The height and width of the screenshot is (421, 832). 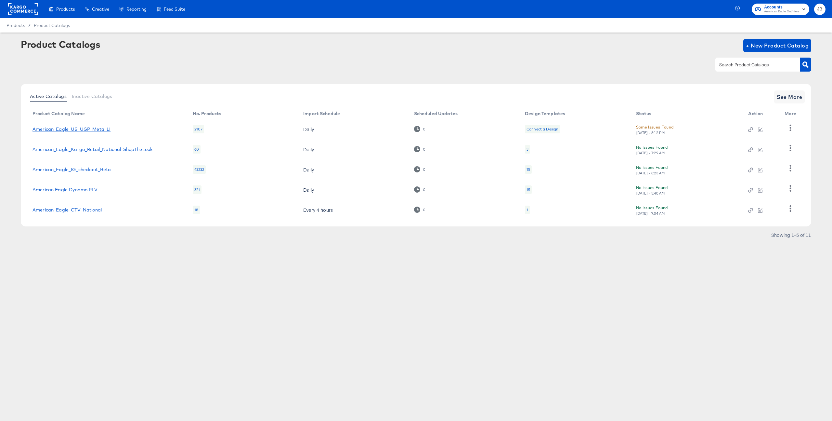 What do you see at coordinates (72, 129) in the screenshot?
I see `a: American_Eagle_US_UGP_Meta_LI` at bounding box center [72, 129].